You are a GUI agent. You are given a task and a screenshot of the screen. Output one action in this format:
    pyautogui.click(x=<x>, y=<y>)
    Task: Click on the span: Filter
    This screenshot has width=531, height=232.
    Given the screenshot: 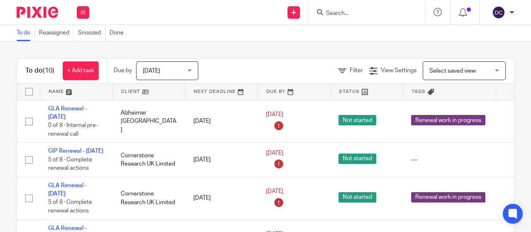 What is the action you would take?
    pyautogui.click(x=356, y=71)
    